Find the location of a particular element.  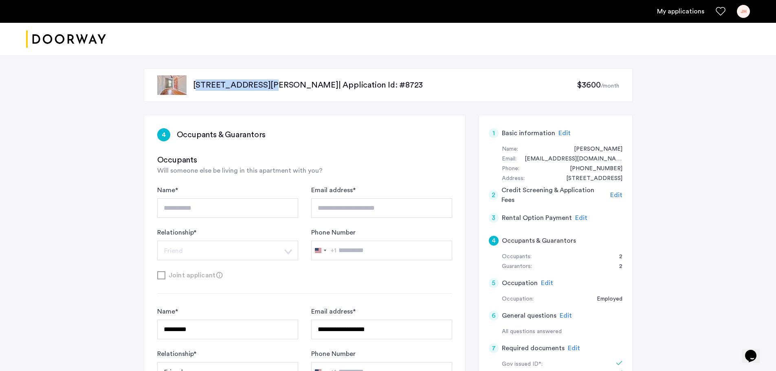

span: Will someone else be living in this apartment with you? is located at coordinates (240, 171).